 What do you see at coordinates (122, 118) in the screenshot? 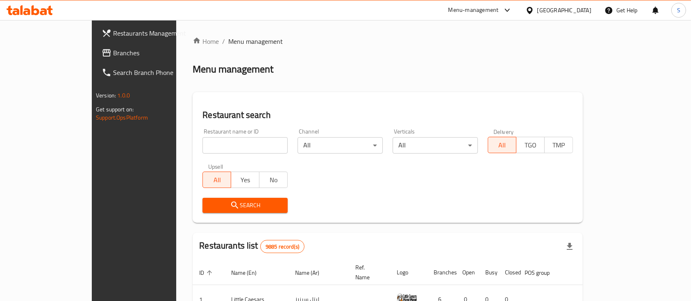
I see `a: Support.OpsPlatform` at bounding box center [122, 118].